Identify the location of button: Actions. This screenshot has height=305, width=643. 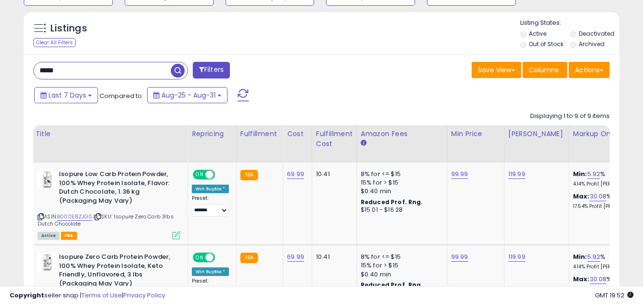
(589, 70).